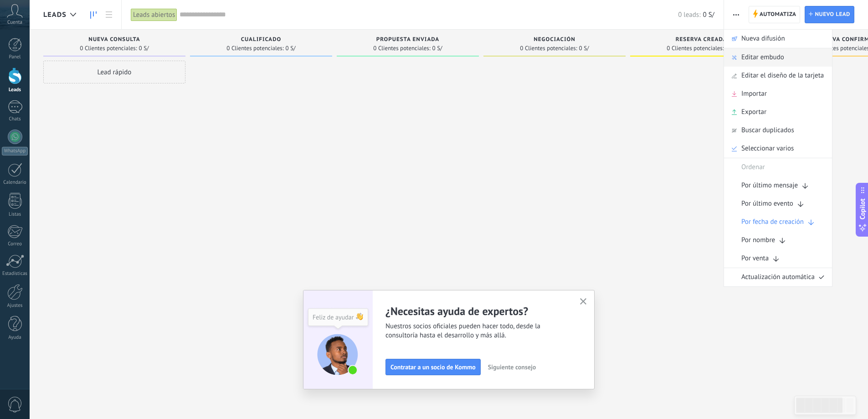 The image size is (868, 419). What do you see at coordinates (15, 337) in the screenshot?
I see `div: Ayuda` at bounding box center [15, 337].